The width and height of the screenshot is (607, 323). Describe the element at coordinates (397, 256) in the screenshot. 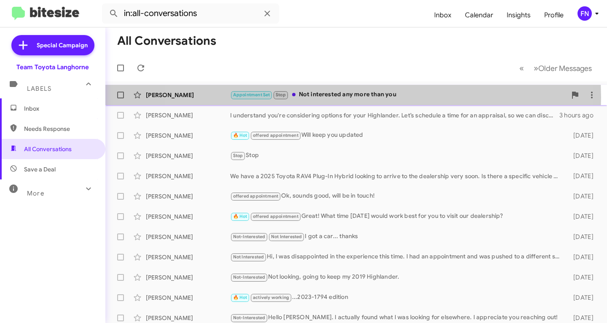

I see `div: Hi, I was disappointed in the experience this time. I had an appointment and was pushed to a diff...` at that location.